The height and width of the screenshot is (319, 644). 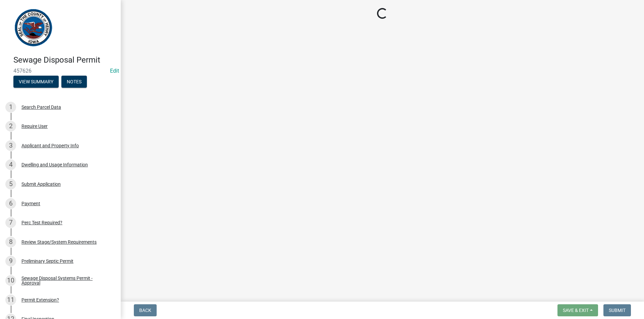 What do you see at coordinates (60, 71) in the screenshot?
I see `span: 457626` at bounding box center [60, 71].